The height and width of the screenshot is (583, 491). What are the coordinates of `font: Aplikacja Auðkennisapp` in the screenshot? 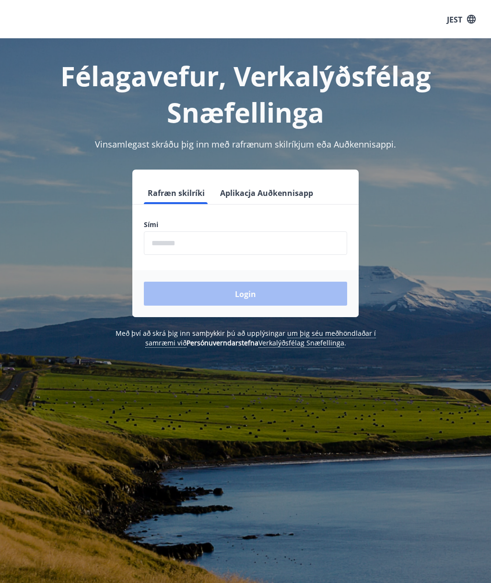 It's located at (266, 193).